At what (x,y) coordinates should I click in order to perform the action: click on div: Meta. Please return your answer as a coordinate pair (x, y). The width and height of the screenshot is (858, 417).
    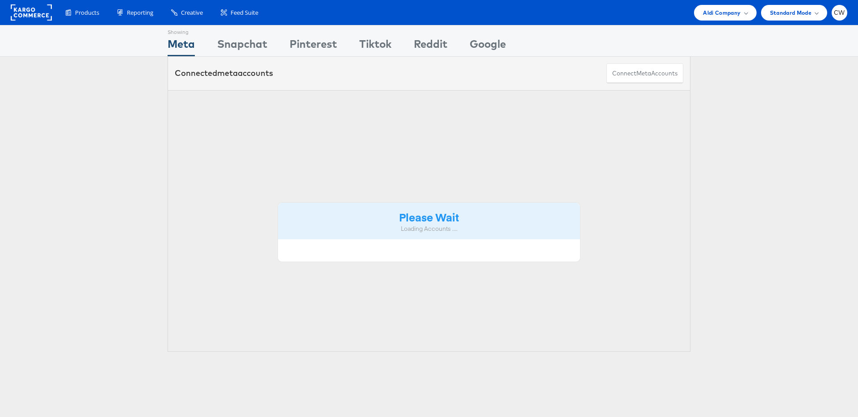
    Looking at the image, I should click on (181, 46).